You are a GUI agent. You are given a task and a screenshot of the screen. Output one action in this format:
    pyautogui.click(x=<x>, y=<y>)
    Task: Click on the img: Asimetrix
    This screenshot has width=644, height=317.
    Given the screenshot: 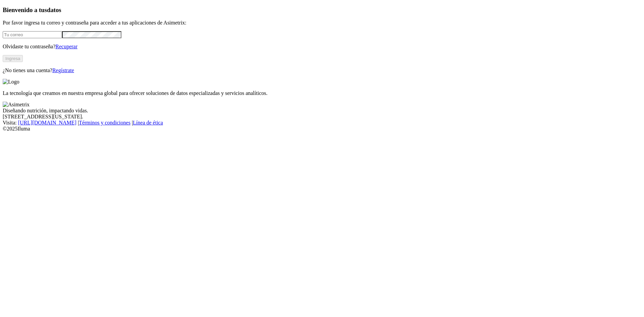 What is the action you would take?
    pyautogui.click(x=16, y=105)
    